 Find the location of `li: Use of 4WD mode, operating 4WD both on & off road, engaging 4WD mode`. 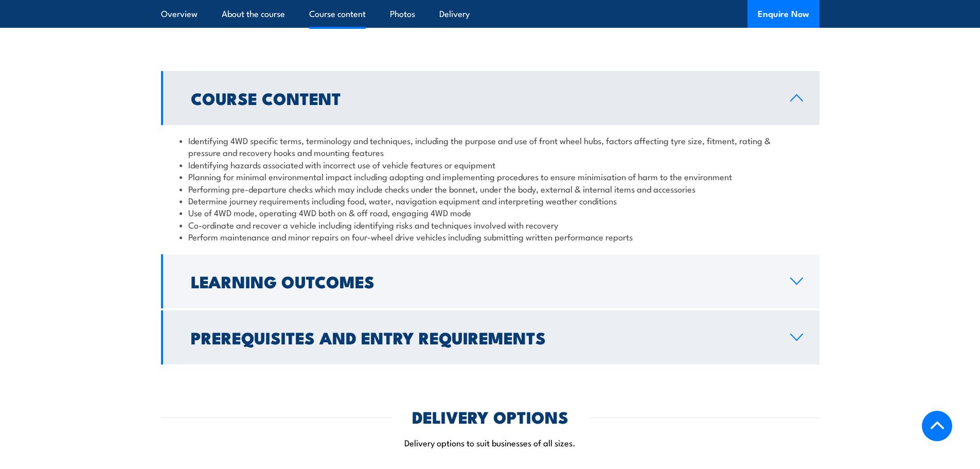

li: Use of 4WD mode, operating 4WD both on & off road, engaging 4WD mode is located at coordinates (490, 212).